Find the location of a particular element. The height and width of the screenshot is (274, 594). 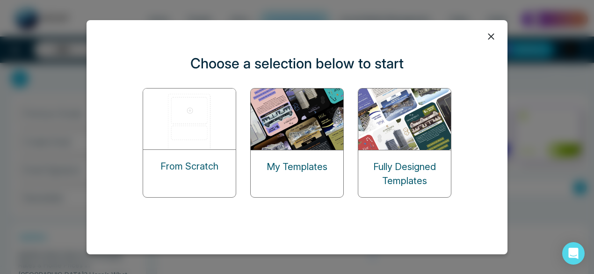

img: start-from-scratch.png is located at coordinates (190, 119).